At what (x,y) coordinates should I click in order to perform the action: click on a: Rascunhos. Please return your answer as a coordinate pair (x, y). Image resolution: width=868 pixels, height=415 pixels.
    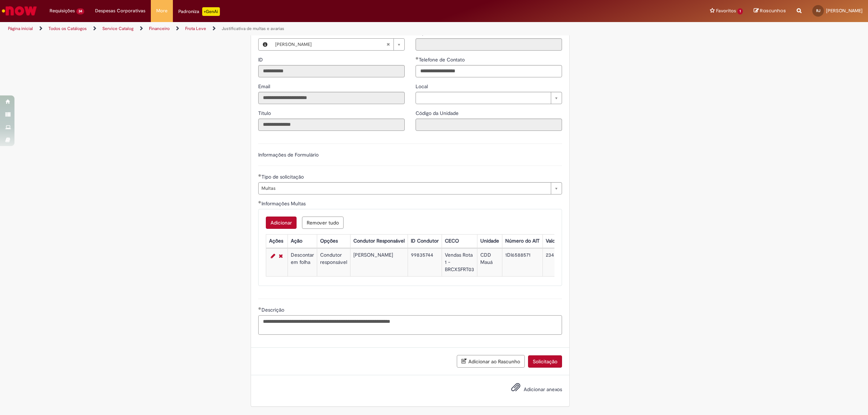
    Looking at the image, I should click on (770, 11).